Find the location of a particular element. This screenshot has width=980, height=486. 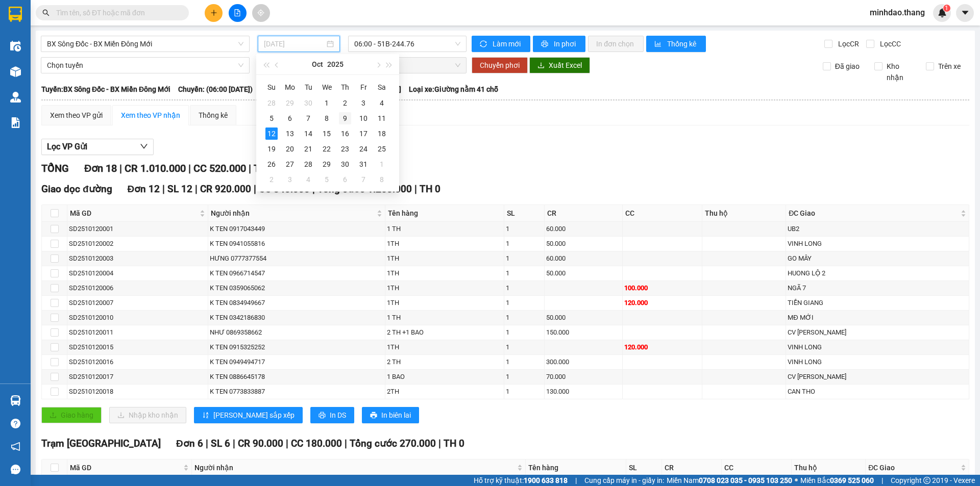

div: 2 is located at coordinates (345, 103).